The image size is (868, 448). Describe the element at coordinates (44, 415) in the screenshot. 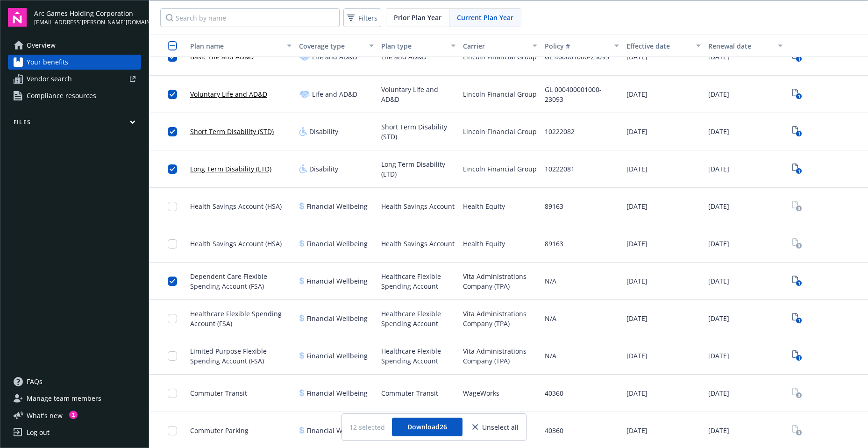

I see `span: What ' s new` at that location.